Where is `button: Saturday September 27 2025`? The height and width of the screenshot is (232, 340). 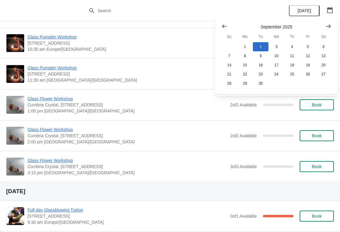 button: Saturday September 27 2025 is located at coordinates (323, 74).